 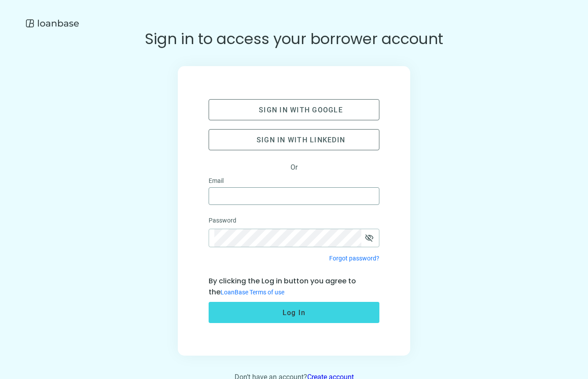 I want to click on a: LoanBase Terms of use, so click(x=252, y=292).